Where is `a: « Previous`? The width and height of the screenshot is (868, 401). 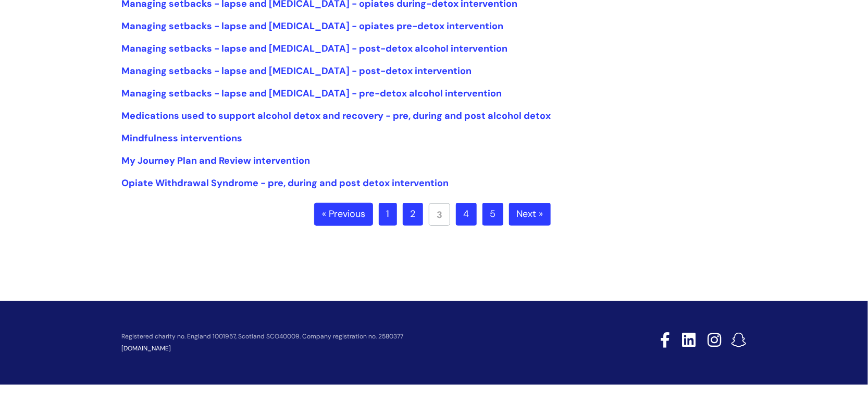
a: « Previous is located at coordinates (344, 215).